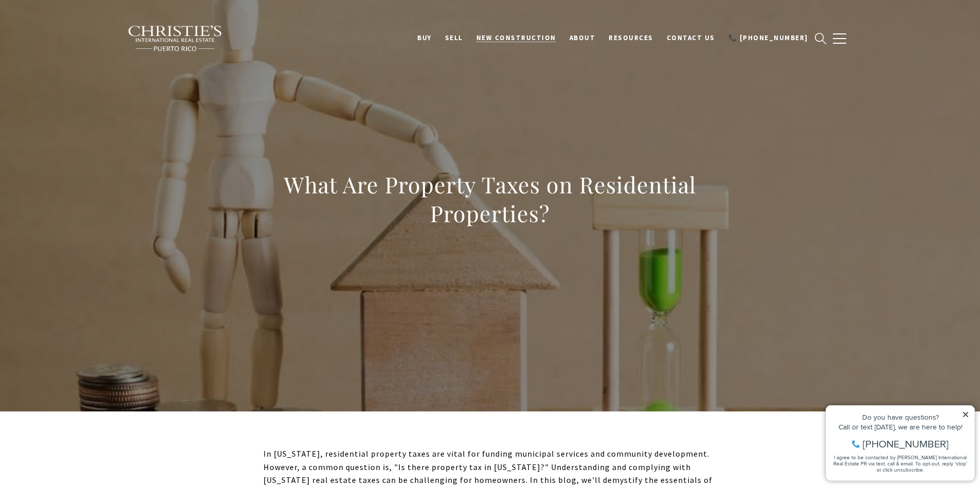 The image size is (980, 486). What do you see at coordinates (516, 38) in the screenshot?
I see `a: New Construction` at bounding box center [516, 38].